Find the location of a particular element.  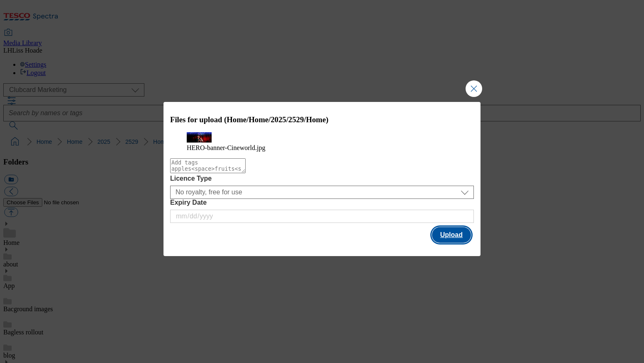

label: Expiry Date is located at coordinates (322, 203).